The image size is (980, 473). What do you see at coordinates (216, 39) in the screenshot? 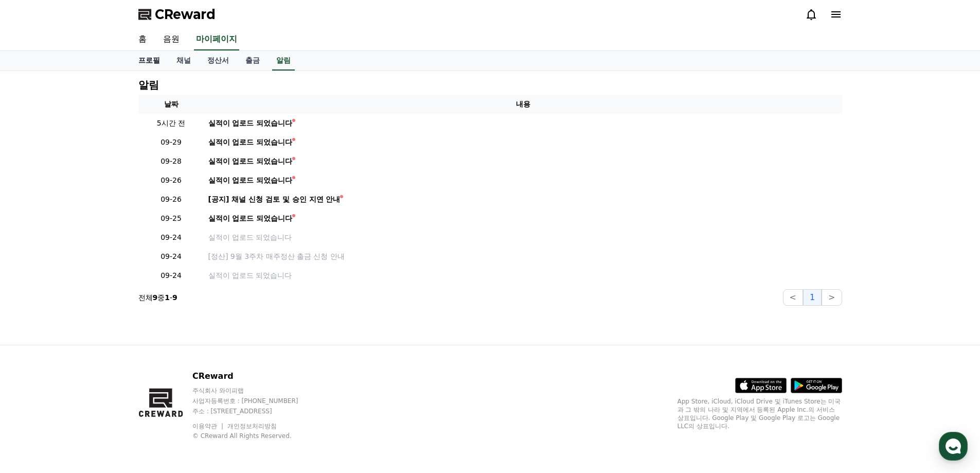
I see `a: 마이페이지` at bounding box center [216, 39].